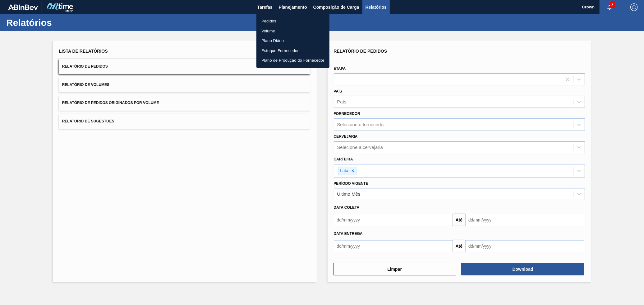  I want to click on a: Plano Diário, so click(293, 41).